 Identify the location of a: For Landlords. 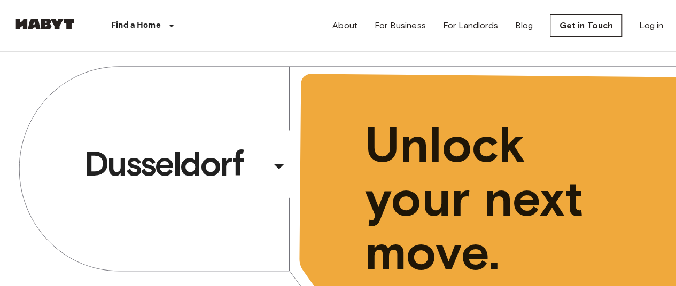
(470, 26).